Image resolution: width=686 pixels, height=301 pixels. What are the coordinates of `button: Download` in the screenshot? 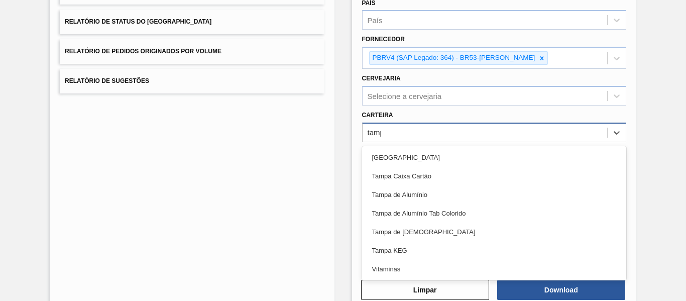 It's located at (561, 290).